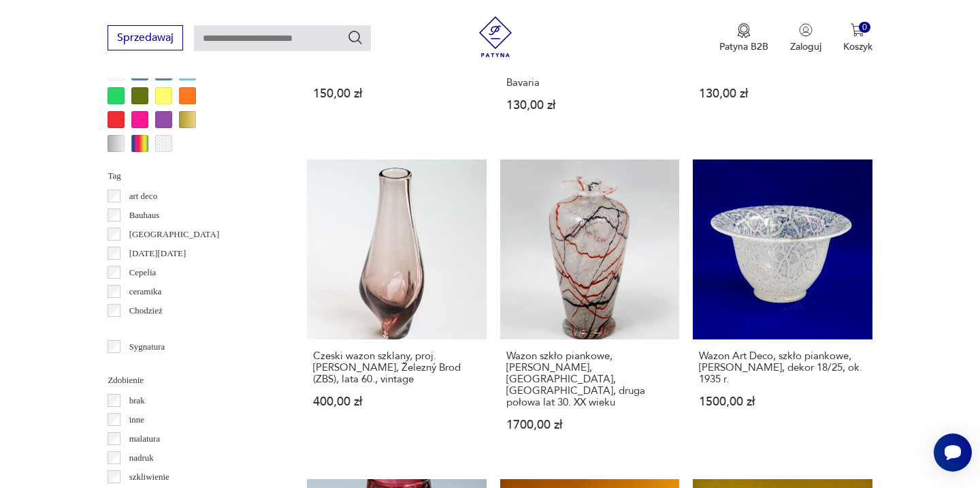 This screenshot has width=980, height=488. What do you see at coordinates (190, 380) in the screenshot?
I see `p: Zdobienie` at bounding box center [190, 380].